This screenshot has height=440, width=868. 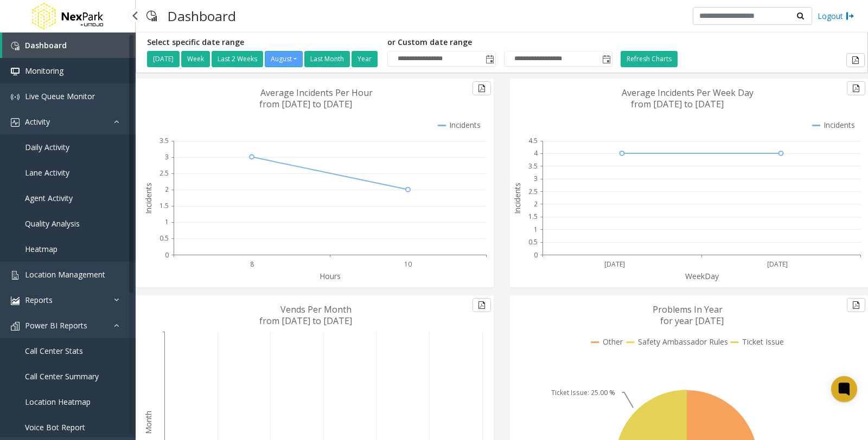 I want to click on span: Heatmap, so click(x=42, y=249).